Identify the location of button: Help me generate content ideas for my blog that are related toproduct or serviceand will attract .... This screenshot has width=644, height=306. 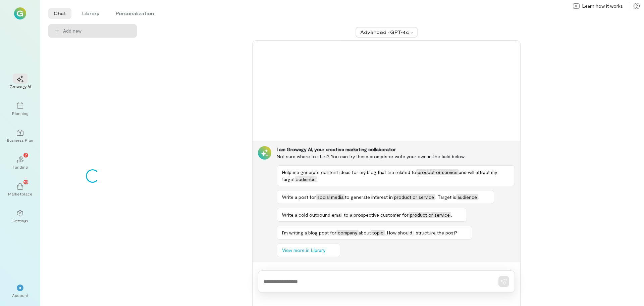
(396, 175).